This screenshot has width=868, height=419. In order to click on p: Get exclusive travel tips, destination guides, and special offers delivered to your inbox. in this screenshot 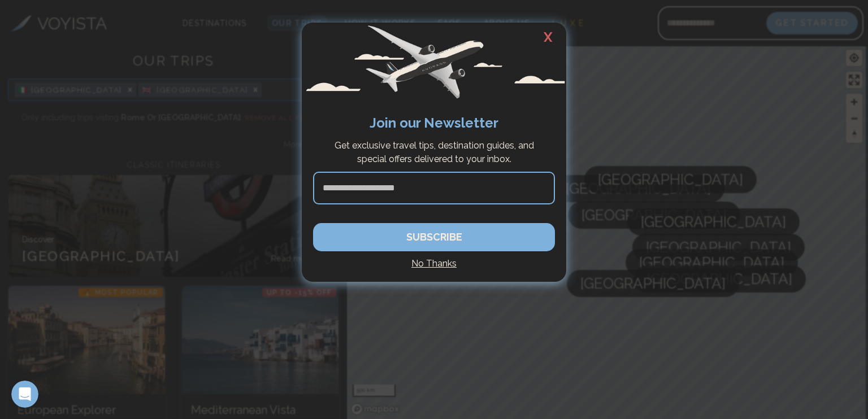, I will do `click(434, 152)`.